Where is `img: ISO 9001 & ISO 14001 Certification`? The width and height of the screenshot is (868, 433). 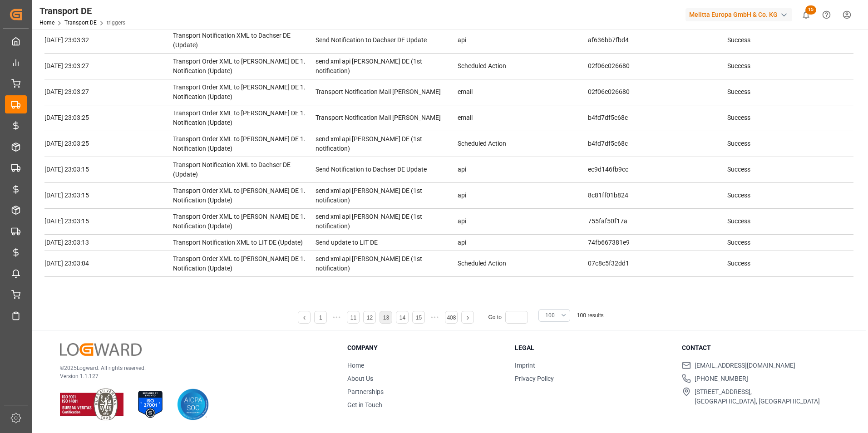 img: ISO 9001 & ISO 14001 Certification is located at coordinates (92, 404).